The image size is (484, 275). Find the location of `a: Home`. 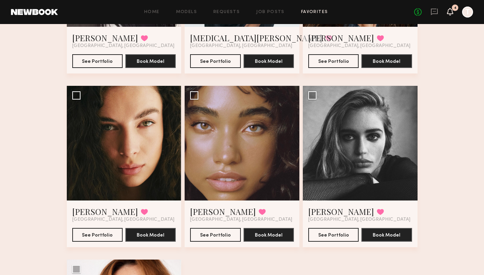

a: Home is located at coordinates (152, 12).